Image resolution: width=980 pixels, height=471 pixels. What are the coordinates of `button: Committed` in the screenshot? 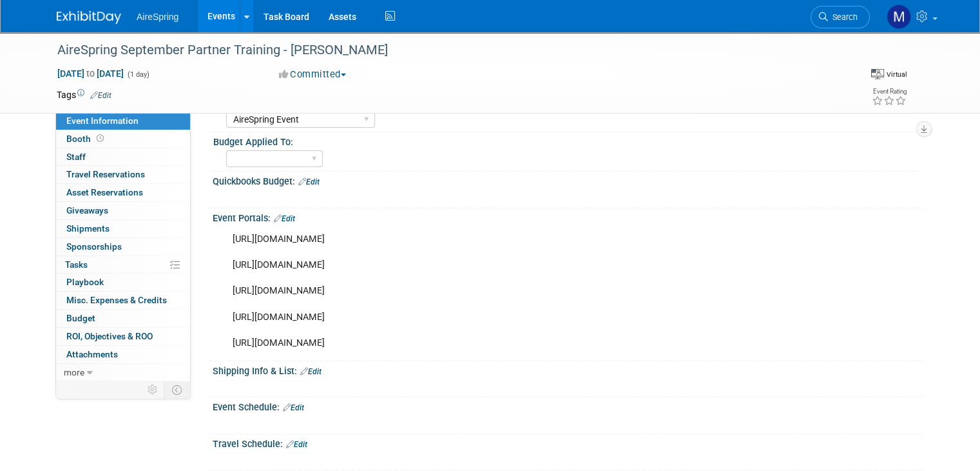 It's located at (312, 74).